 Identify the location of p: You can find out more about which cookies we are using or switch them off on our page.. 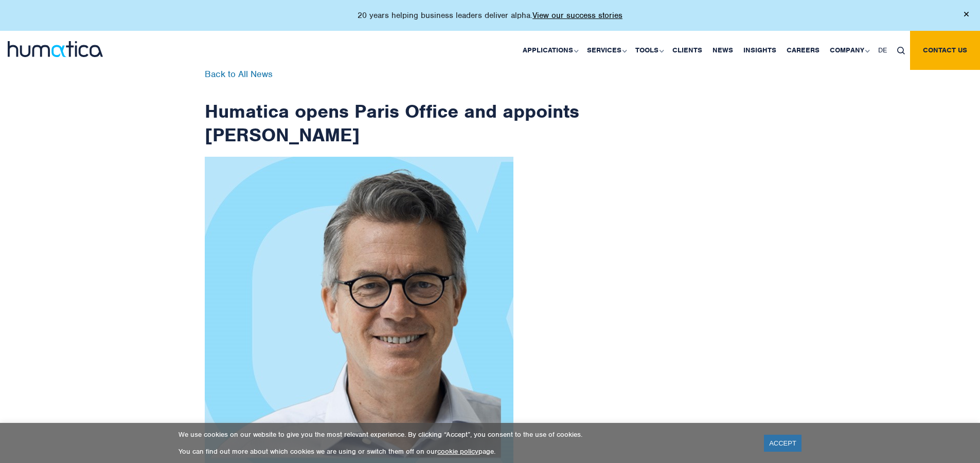
(464, 452).